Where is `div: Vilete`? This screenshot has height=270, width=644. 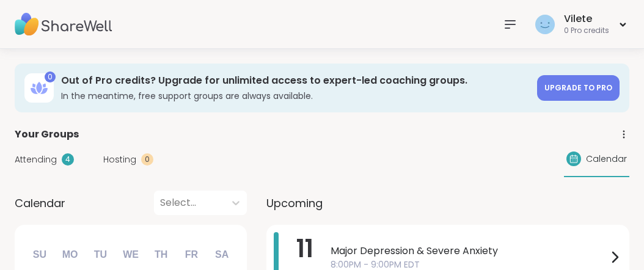
div: Vilete is located at coordinates (587, 19).